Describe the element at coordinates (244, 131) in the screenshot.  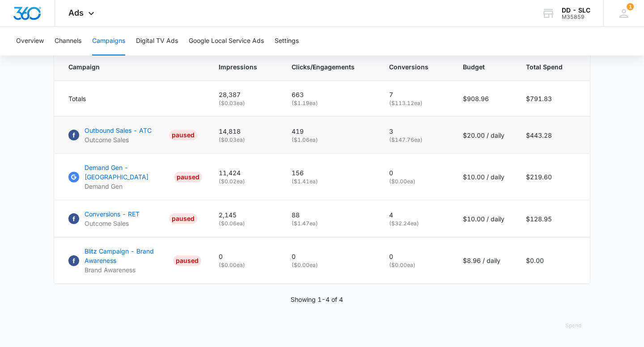
I see `p: 14,818` at that location.